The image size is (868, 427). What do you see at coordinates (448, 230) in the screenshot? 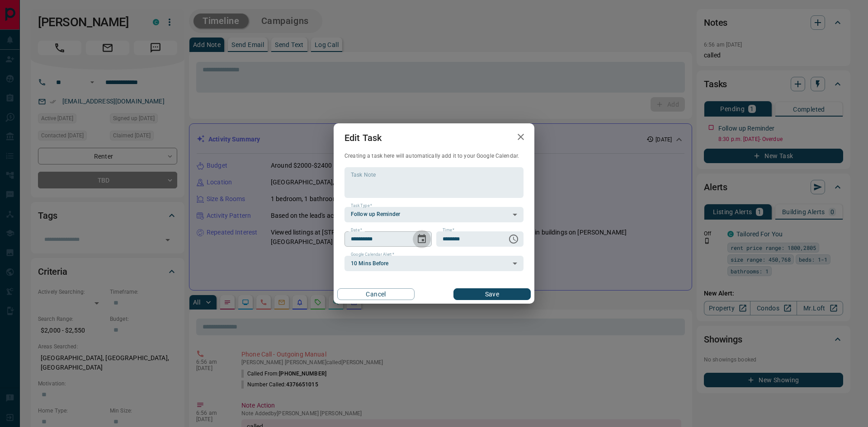
I see `label: Time` at bounding box center [448, 230].